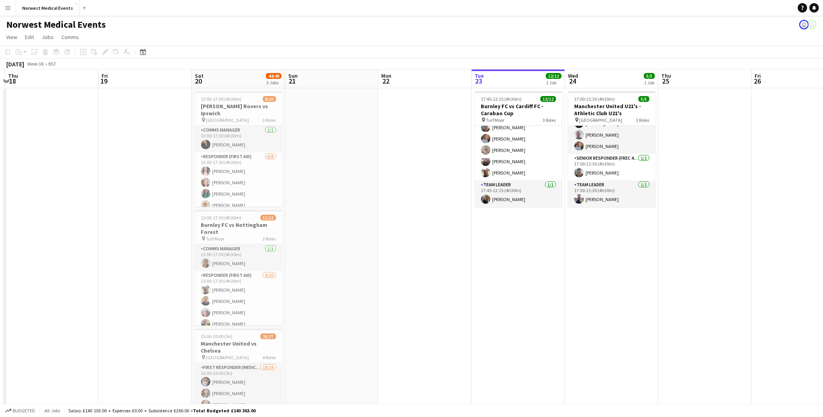 The height and width of the screenshot is (417, 823). What do you see at coordinates (56, 25) in the screenshot?
I see `h1: Norwest Medical Events` at bounding box center [56, 25].